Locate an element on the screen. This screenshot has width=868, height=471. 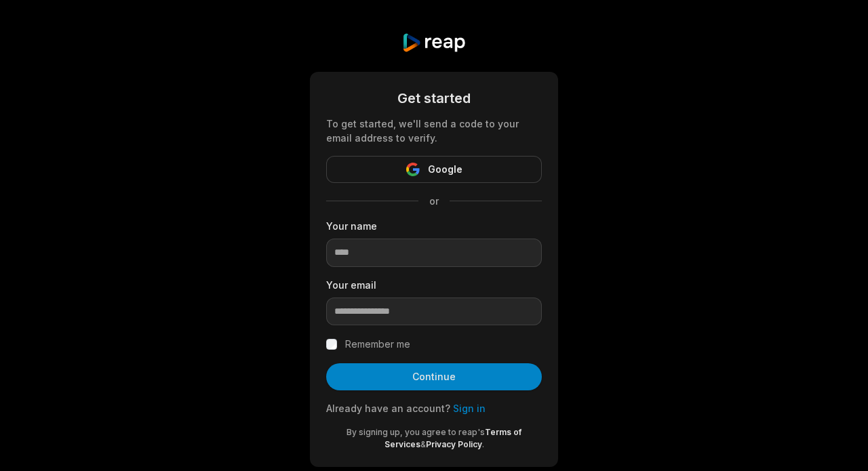
a: Privacy Policy is located at coordinates (454, 444).